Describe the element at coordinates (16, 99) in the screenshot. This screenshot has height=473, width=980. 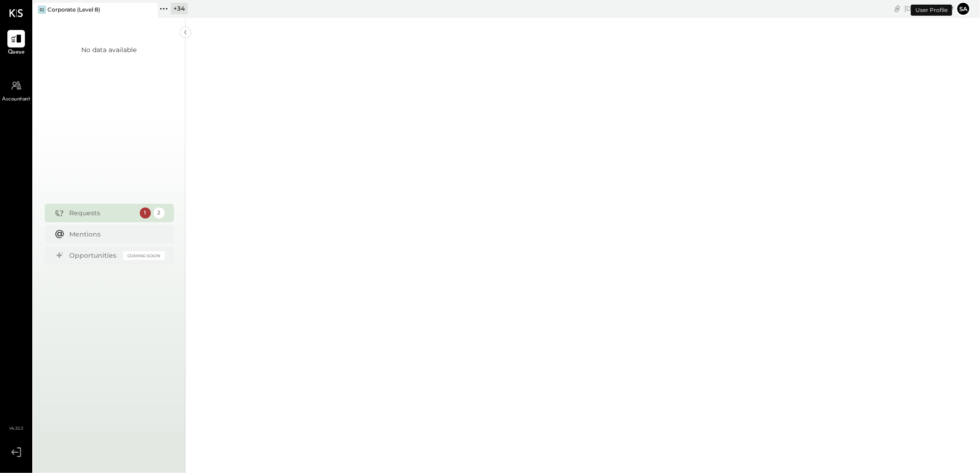
I see `span: Accountant` at that location.